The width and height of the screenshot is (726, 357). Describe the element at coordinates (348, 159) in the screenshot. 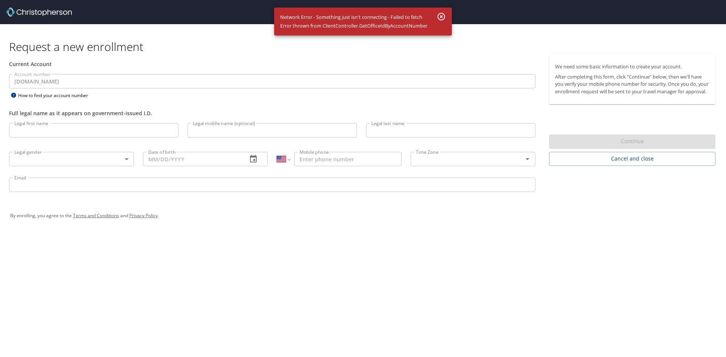

I see `input: Enter phone number` at that location.